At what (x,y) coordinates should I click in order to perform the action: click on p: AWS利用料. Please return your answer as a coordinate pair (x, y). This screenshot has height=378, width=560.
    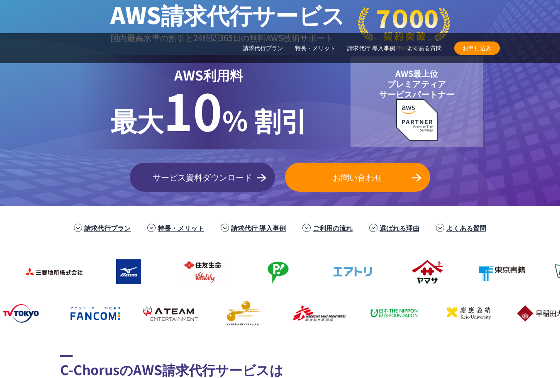
    Looking at the image, I should click on (209, 75).